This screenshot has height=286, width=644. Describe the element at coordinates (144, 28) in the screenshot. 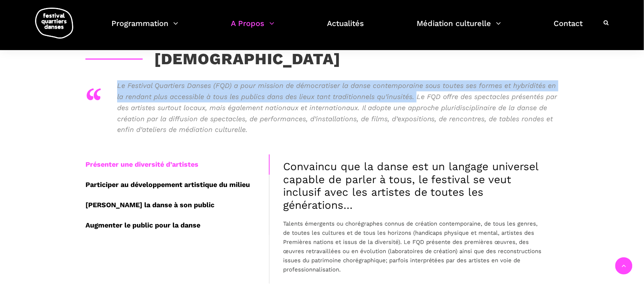

I see `a: Programmation` at that location.